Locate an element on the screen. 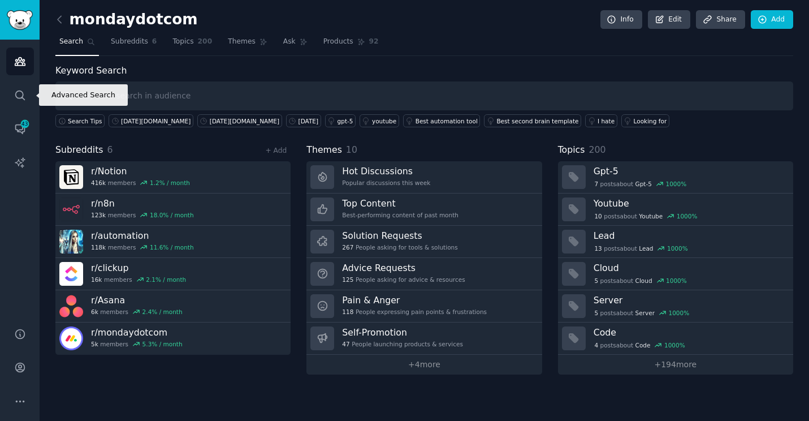  a: I hate is located at coordinates (601, 120).